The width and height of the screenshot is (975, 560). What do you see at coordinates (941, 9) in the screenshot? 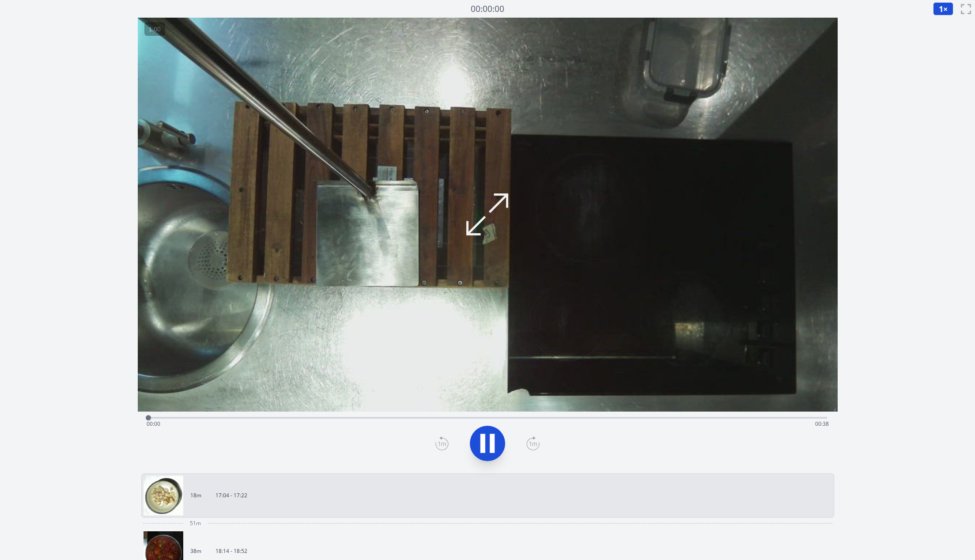
I see `span: 1` at bounding box center [941, 9].